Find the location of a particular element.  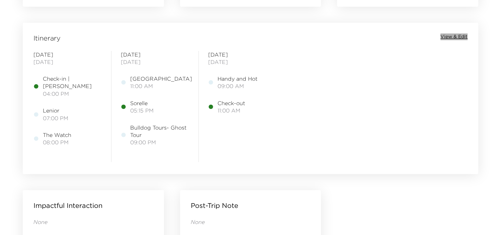

button: View & Edit is located at coordinates (454, 37).